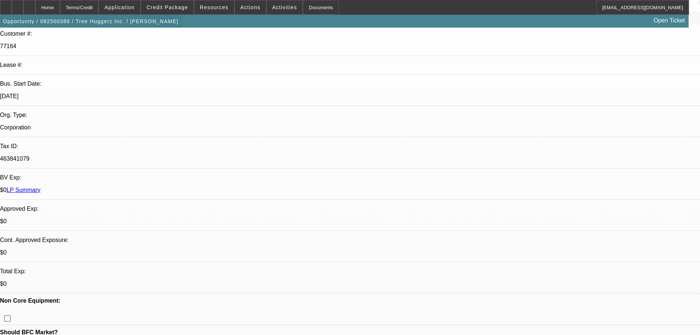 The height and width of the screenshot is (335, 700). What do you see at coordinates (119, 7) in the screenshot?
I see `span: Application` at bounding box center [119, 7].